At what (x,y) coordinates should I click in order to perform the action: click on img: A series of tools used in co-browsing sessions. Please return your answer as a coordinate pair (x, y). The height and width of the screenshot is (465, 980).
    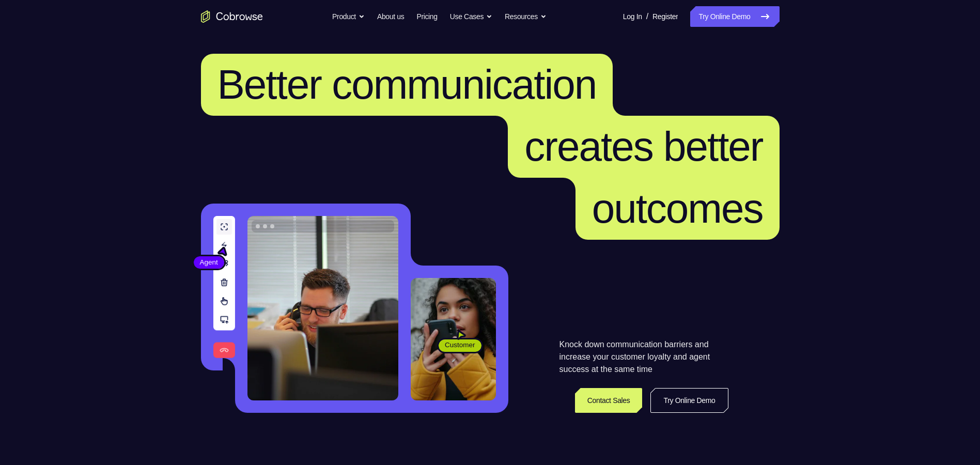
    Looking at the image, I should click on (224, 287).